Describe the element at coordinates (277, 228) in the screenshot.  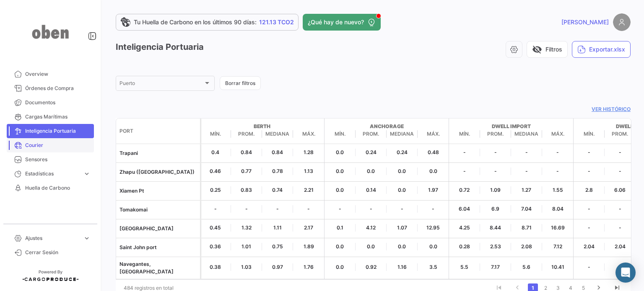
I see `span: 1.11` at that location.